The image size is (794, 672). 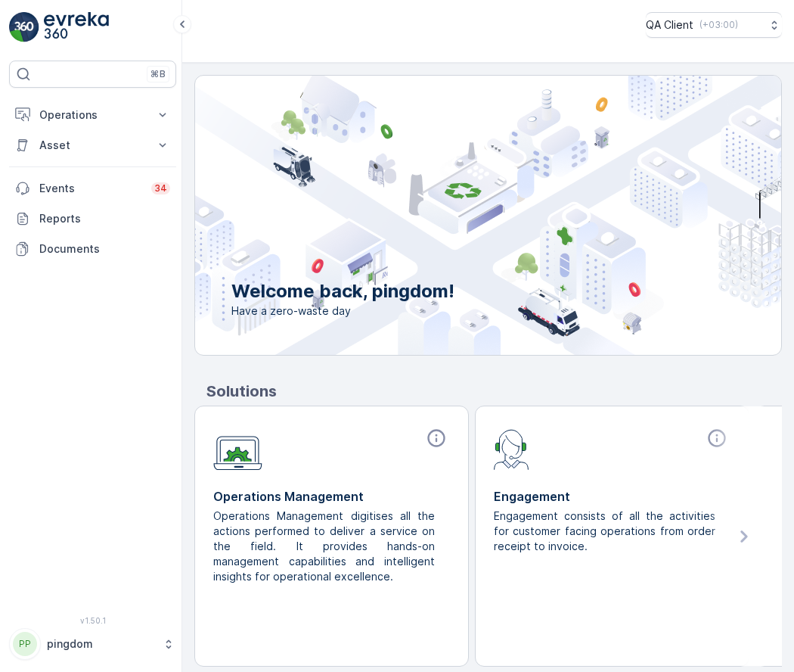 What do you see at coordinates (93, 115) in the screenshot?
I see `button: Operations` at bounding box center [93, 115].